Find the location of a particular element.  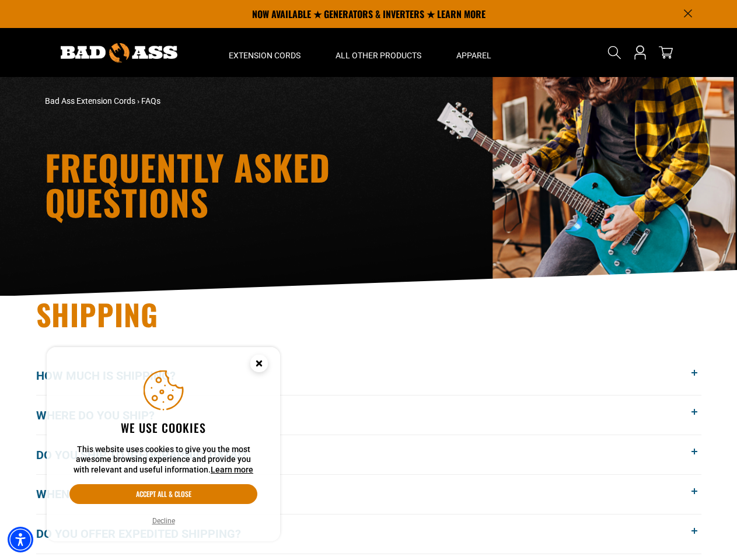

nav: breadcrumbs is located at coordinates (258, 101).